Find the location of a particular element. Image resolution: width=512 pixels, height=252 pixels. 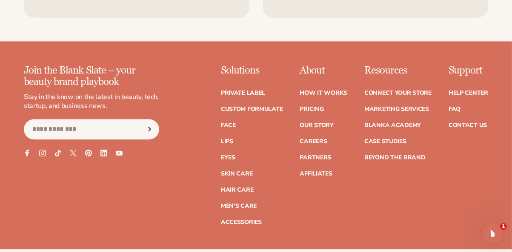

a: Skin Care is located at coordinates (237, 174).